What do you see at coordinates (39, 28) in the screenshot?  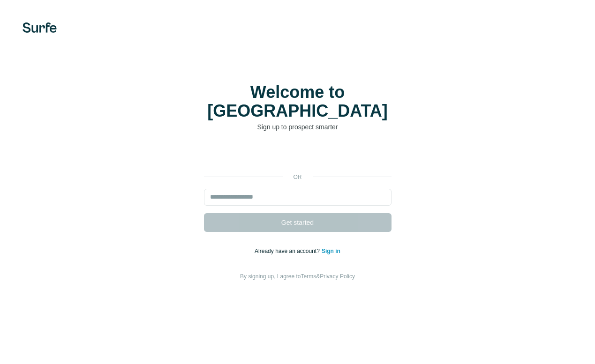 I see `img: Surfe's logo` at bounding box center [39, 28].